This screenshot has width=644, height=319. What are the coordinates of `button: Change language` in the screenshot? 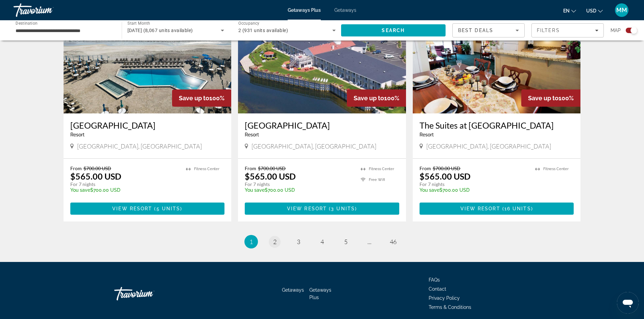 It's located at (570, 10).